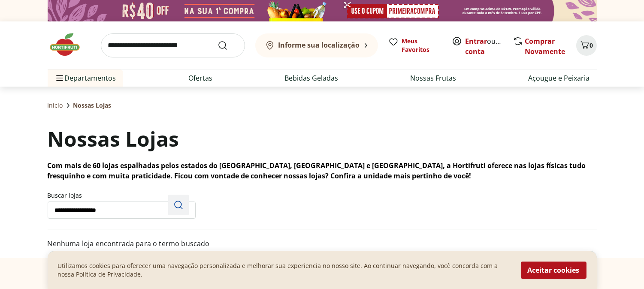 This screenshot has height=289, width=644. Describe the element at coordinates (476, 41) in the screenshot. I see `a: Entrar` at that location.